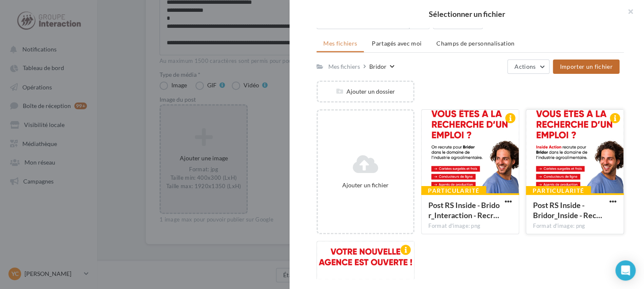  Describe the element at coordinates (625, 270) in the screenshot. I see `div: Open Intercom Messenger` at that location.